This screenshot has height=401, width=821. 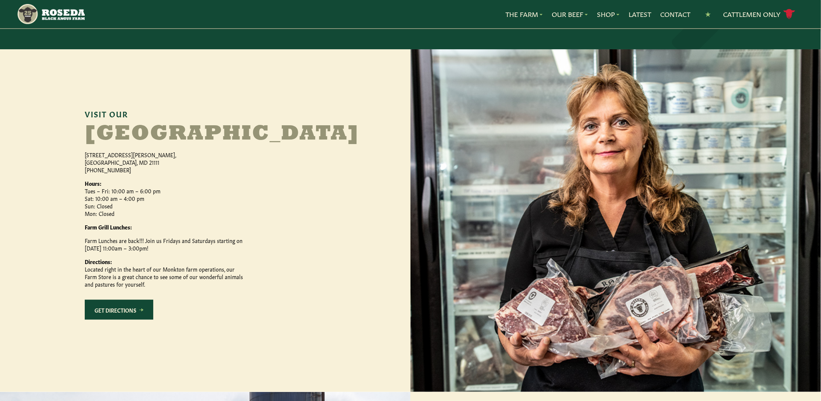 I want to click on img: https://roseda.com/wp-content/uploads/2021/05/roseda-25-header.png, so click(x=51, y=14).